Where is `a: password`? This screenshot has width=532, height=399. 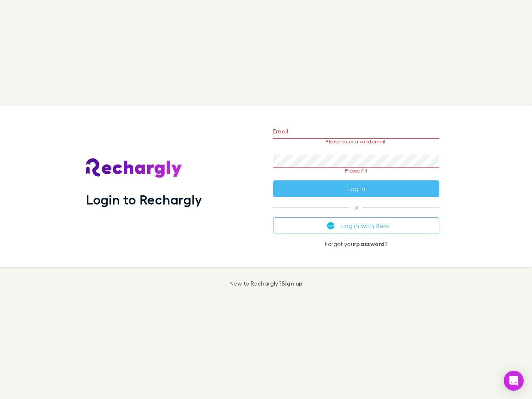 a: password is located at coordinates (371, 243).